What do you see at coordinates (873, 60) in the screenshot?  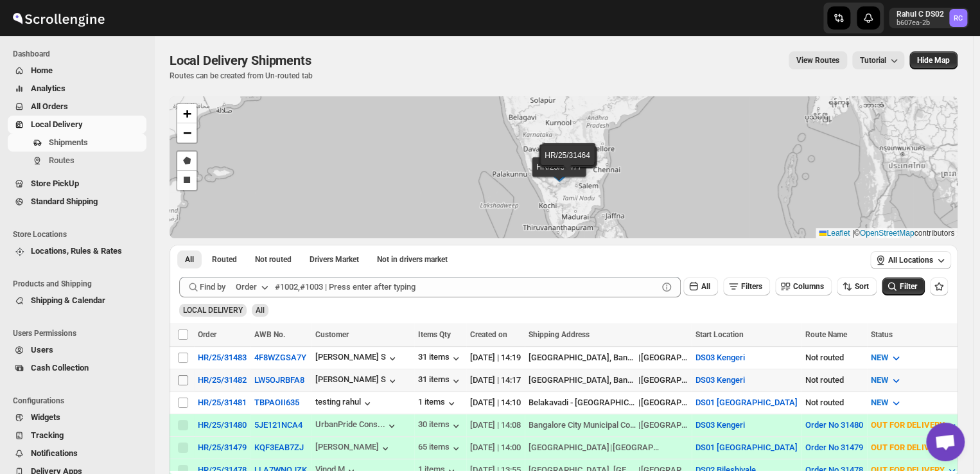 I see `span: Tutorial` at bounding box center [873, 60].